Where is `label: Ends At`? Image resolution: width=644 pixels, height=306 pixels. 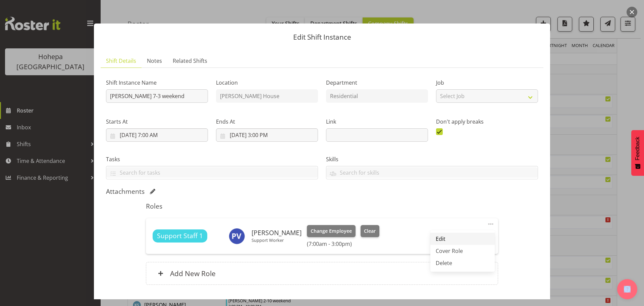
label: Ends At is located at coordinates (267, 122).